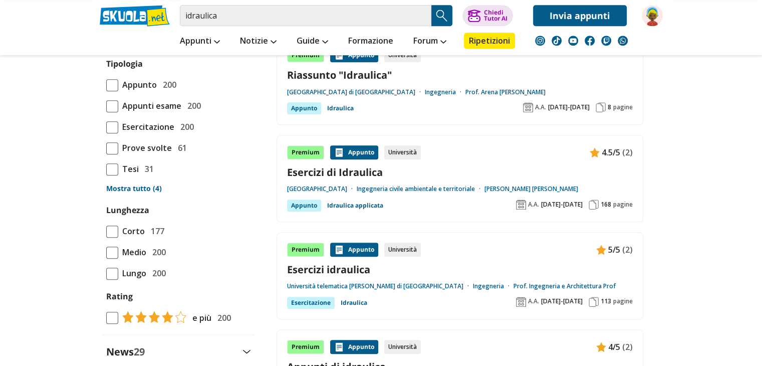 Image resolution: width=762 pixels, height=366 pixels. What do you see at coordinates (180, 148) in the screenshot?
I see `span: 61` at bounding box center [180, 148].